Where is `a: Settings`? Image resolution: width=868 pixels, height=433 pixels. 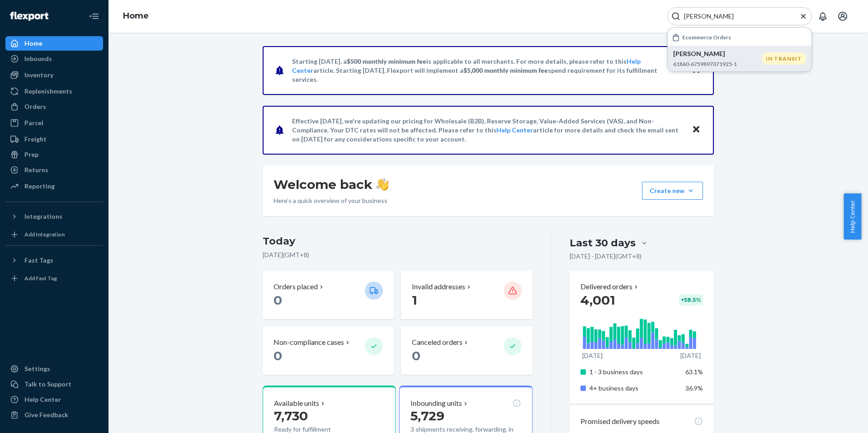
a: Settings is located at coordinates (54, 369).